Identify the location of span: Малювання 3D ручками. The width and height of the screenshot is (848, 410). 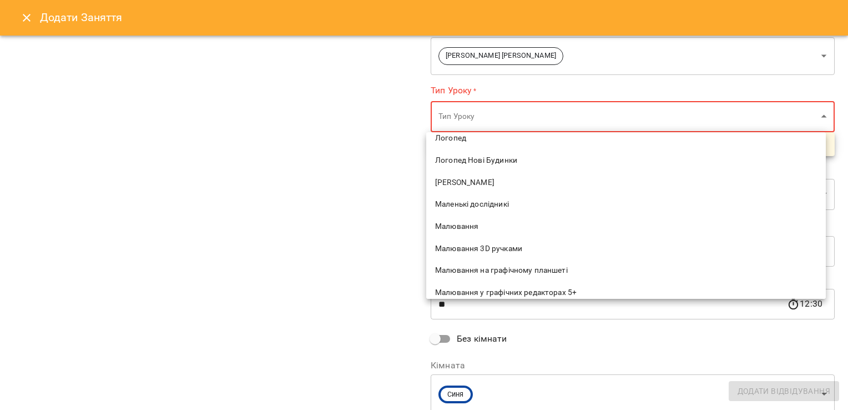
(626, 249).